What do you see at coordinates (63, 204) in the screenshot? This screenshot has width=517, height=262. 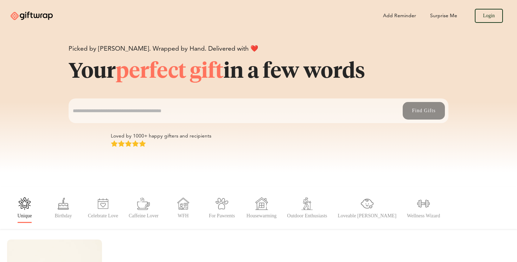 I see `img: birthday-cake.png` at bounding box center [63, 204].